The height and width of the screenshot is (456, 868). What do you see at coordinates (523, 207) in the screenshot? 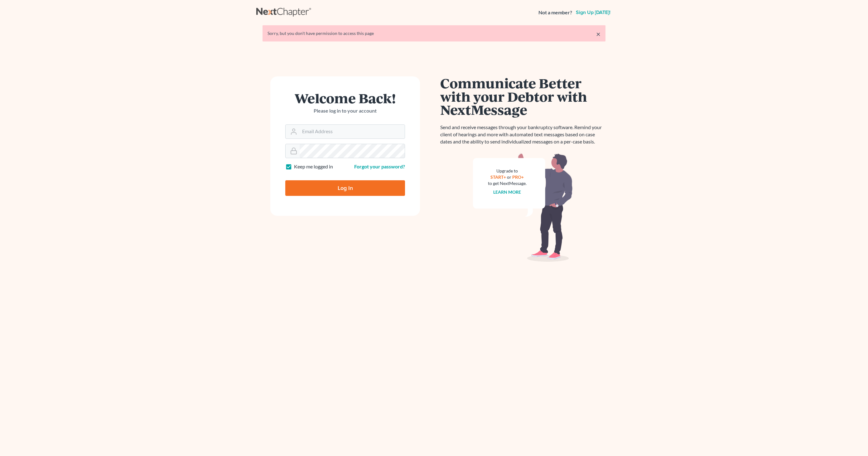
I see `img: nextmessage_bg-59042aed3d76b12b5cd301f8e5b87938c9018125f34e5fa2b7a6b67550977c72.svg` at bounding box center [523, 207].